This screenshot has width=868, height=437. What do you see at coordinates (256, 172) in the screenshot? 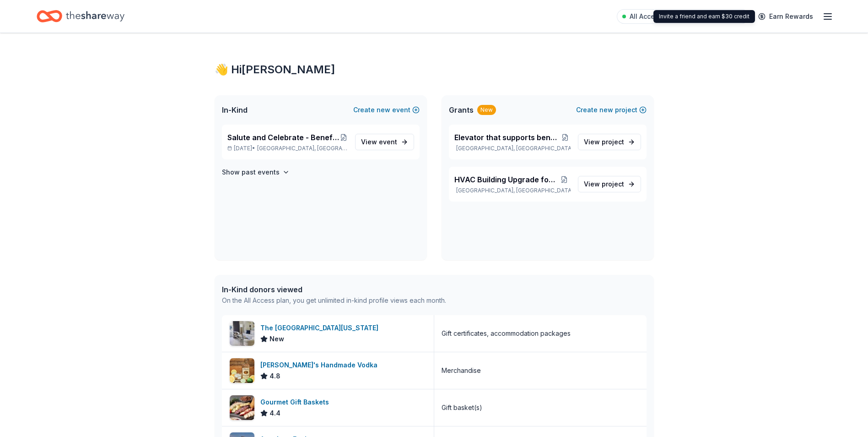
I see `button: Show past events` at bounding box center [256, 172].